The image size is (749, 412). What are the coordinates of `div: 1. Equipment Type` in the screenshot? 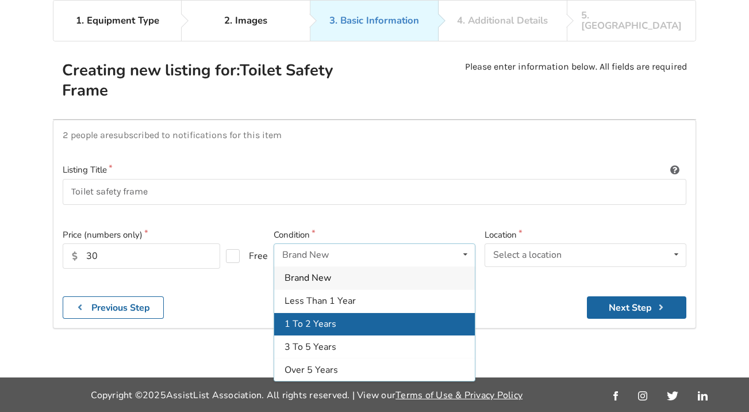 It's located at (117, 21).